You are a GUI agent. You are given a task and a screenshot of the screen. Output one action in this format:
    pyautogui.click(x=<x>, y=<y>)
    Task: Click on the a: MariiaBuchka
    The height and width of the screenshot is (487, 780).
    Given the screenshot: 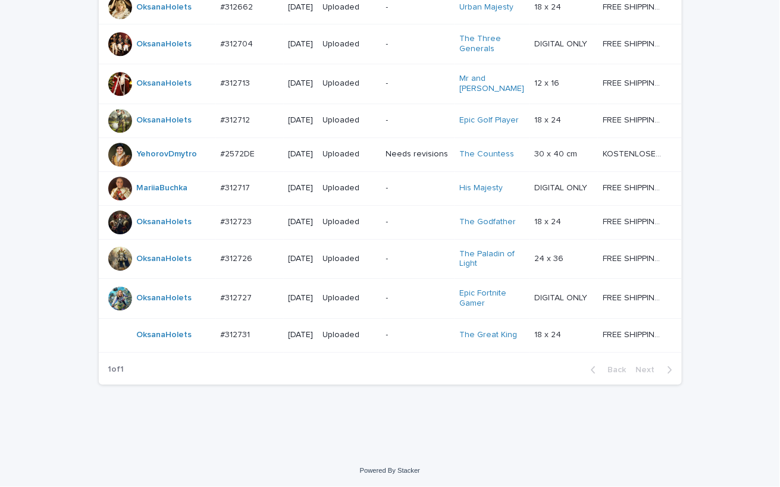 What is the action you would take?
    pyautogui.click(x=162, y=188)
    